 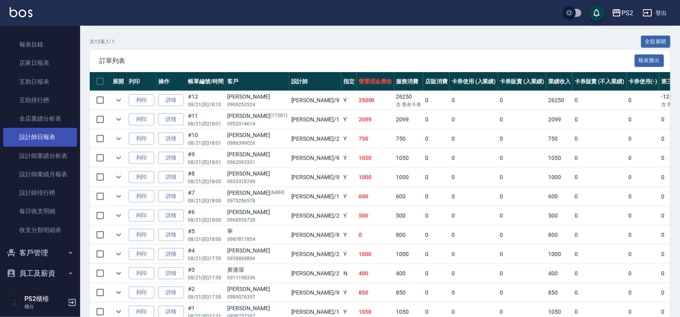 I want to click on th: 操作, so click(x=171, y=81).